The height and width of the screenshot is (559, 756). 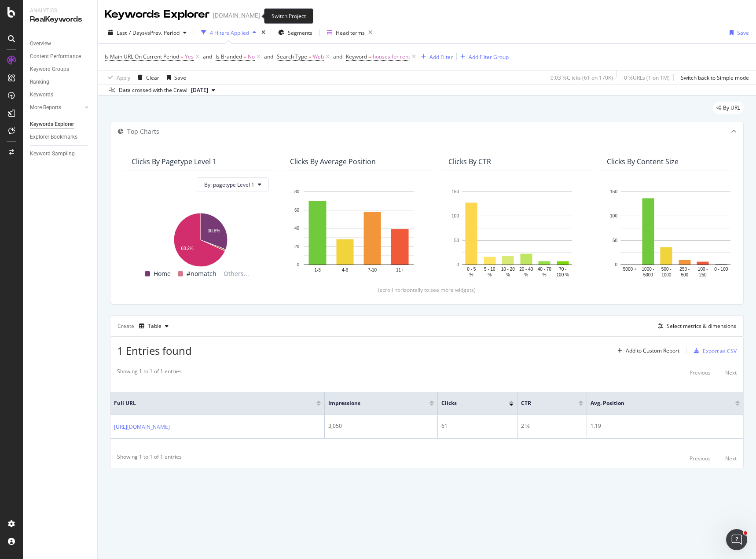 What do you see at coordinates (738, 32) in the screenshot?
I see `button: Save` at bounding box center [738, 32].